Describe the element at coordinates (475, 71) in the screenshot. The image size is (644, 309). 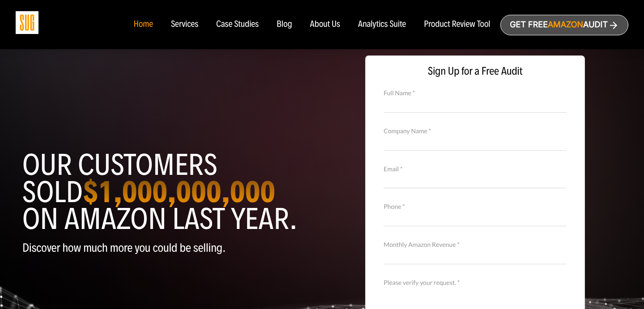
I see `span: Sign Up for a Free Audit` at that location.